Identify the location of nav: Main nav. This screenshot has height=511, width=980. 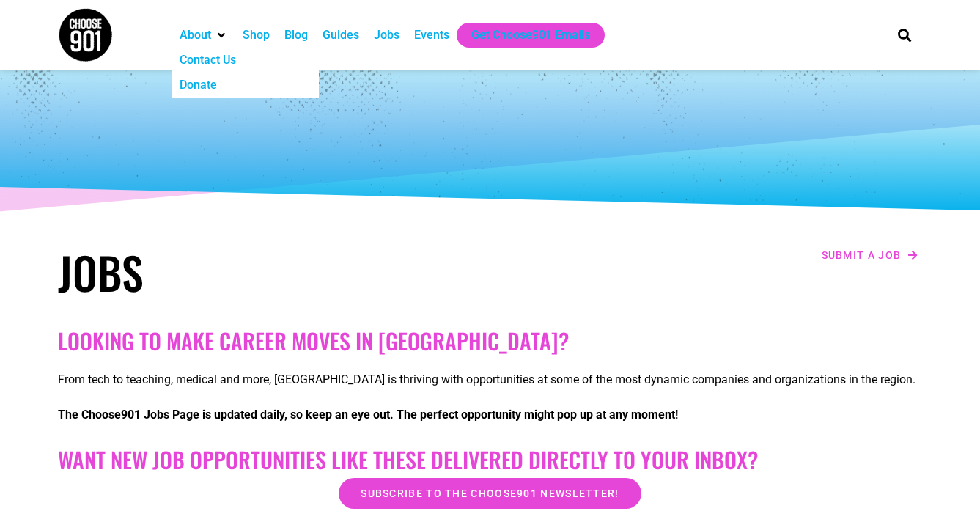
(523, 35).